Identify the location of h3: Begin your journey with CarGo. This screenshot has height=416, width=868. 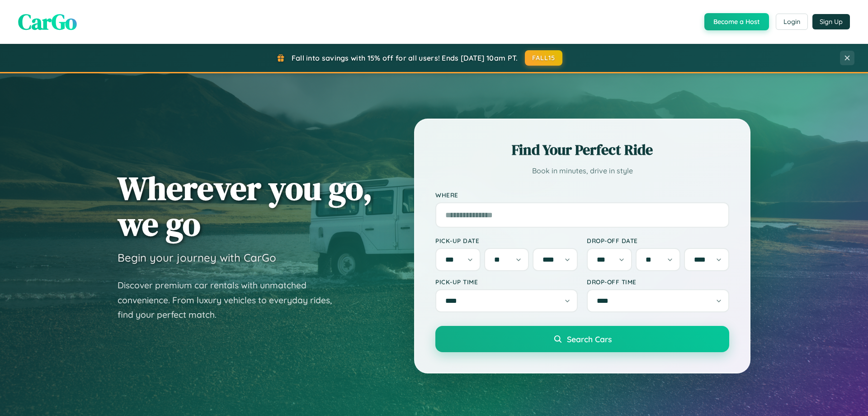
(197, 257).